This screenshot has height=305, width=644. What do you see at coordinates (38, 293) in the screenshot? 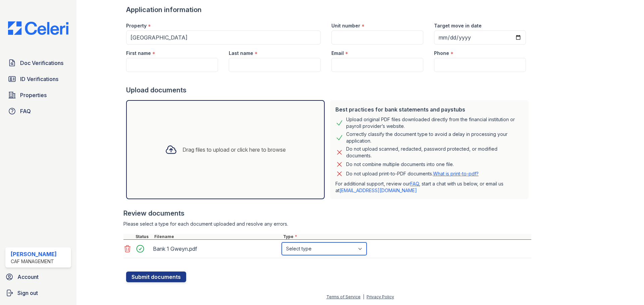
I see `button: Sign out` at bounding box center [38, 293].